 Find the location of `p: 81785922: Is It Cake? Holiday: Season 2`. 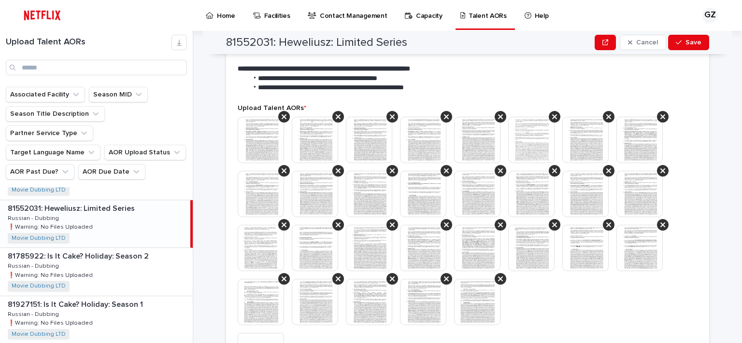

p: 81785922: Is It Cake? Holiday: Season 2 is located at coordinates (79, 255).